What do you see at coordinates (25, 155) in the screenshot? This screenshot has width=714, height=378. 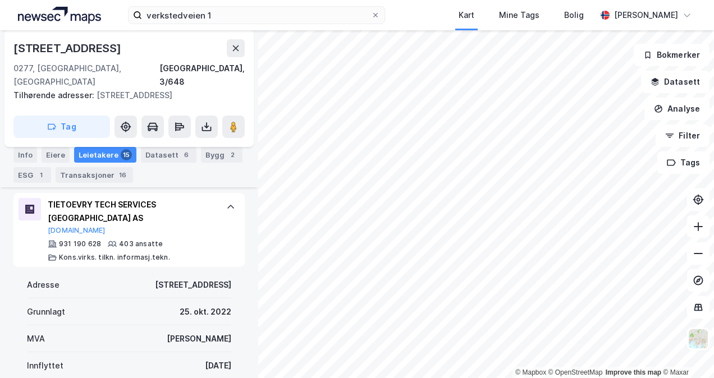 I see `div: Info` at bounding box center [25, 155].